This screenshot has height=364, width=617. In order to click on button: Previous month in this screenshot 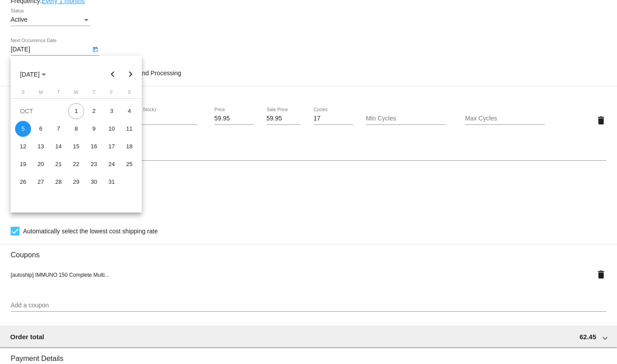, I will do `click(113, 74)`.